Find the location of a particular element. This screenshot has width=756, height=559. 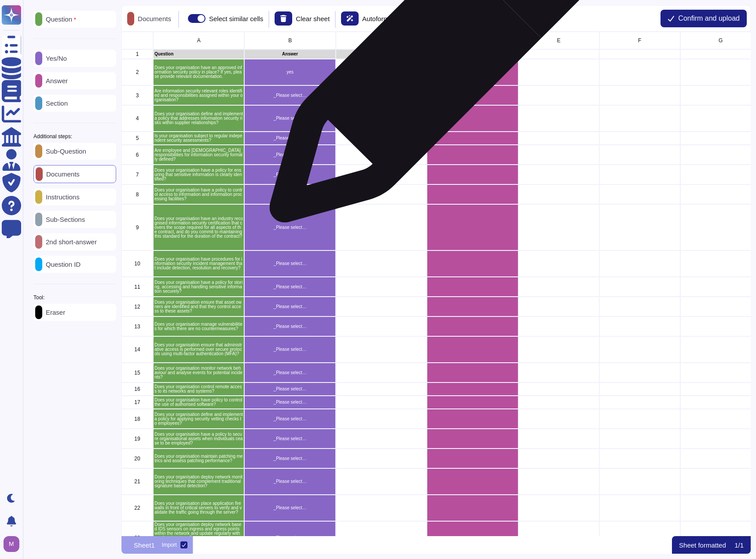

button: Confirm and upload is located at coordinates (703, 18).